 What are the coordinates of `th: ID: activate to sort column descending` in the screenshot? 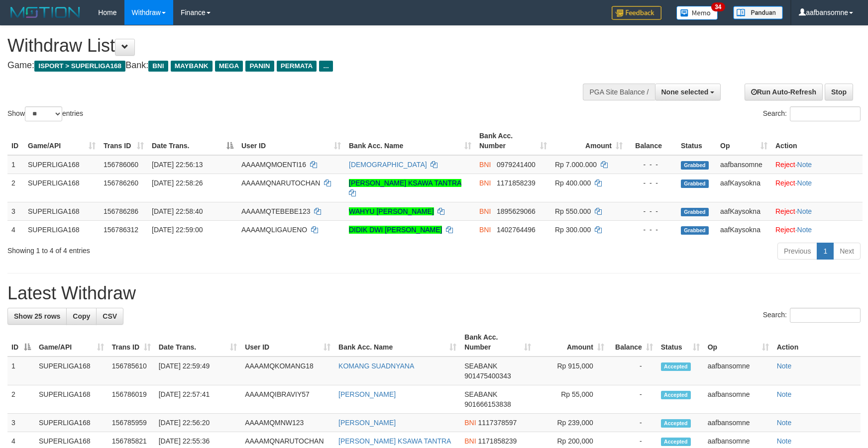 It's located at (21, 342).